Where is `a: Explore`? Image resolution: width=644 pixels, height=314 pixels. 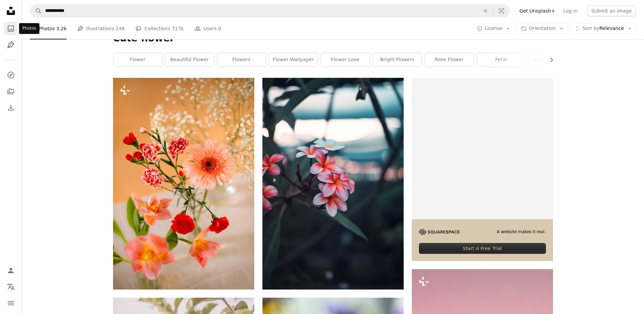 a: Explore is located at coordinates (11, 75).